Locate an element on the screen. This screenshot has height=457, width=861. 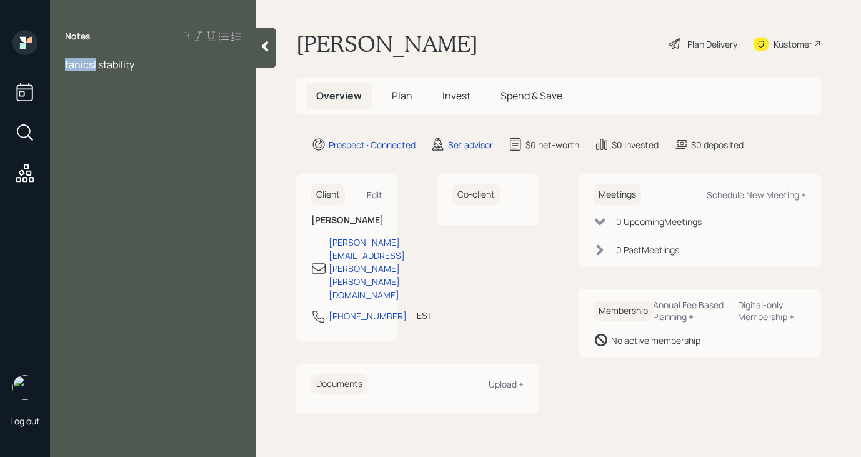
h6: Client is located at coordinates (328, 194).